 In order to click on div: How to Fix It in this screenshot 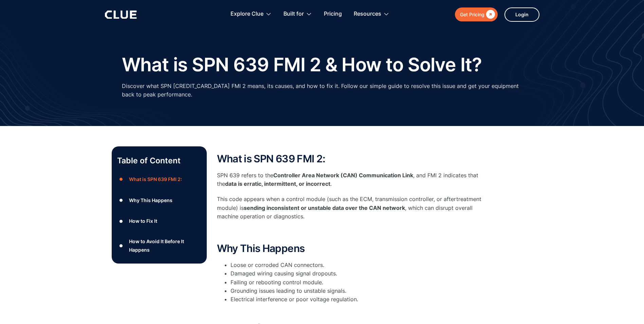, I will do `click(143, 221)`.